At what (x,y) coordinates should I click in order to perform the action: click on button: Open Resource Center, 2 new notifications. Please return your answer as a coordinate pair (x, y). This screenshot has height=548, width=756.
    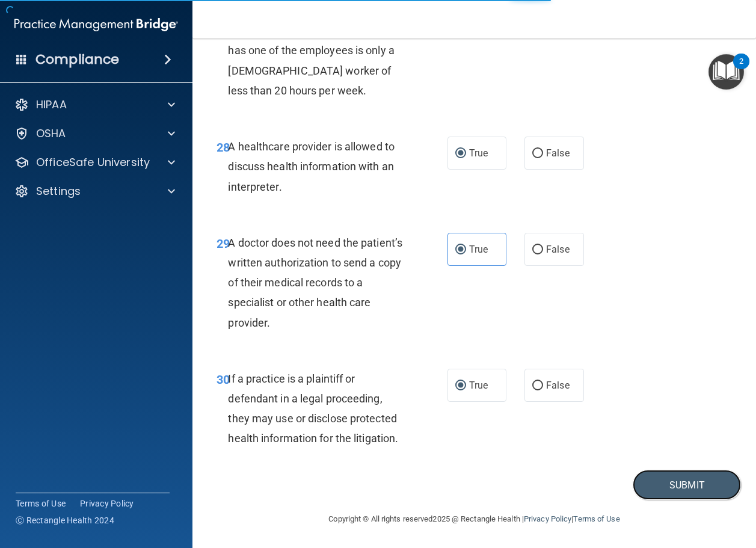
    Looking at the image, I should click on (725, 72).